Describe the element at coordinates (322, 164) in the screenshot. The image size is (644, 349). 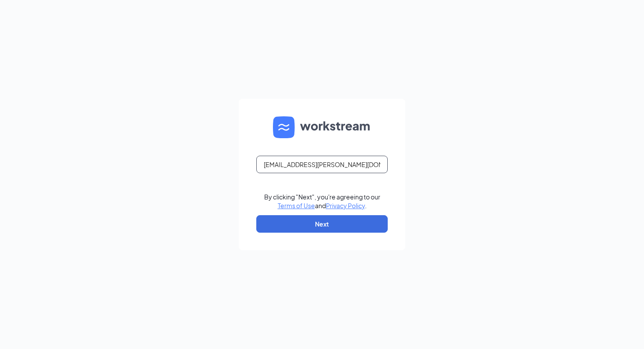
I see `input: Email` at that location.